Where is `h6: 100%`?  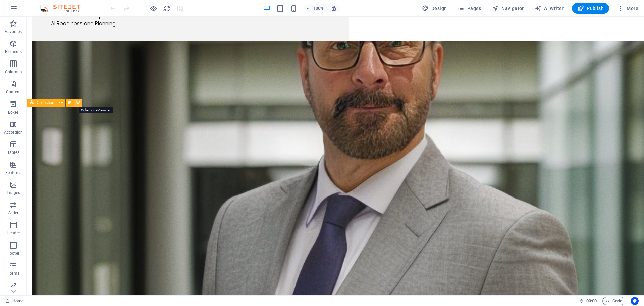 h6: 100% is located at coordinates (318, 9).